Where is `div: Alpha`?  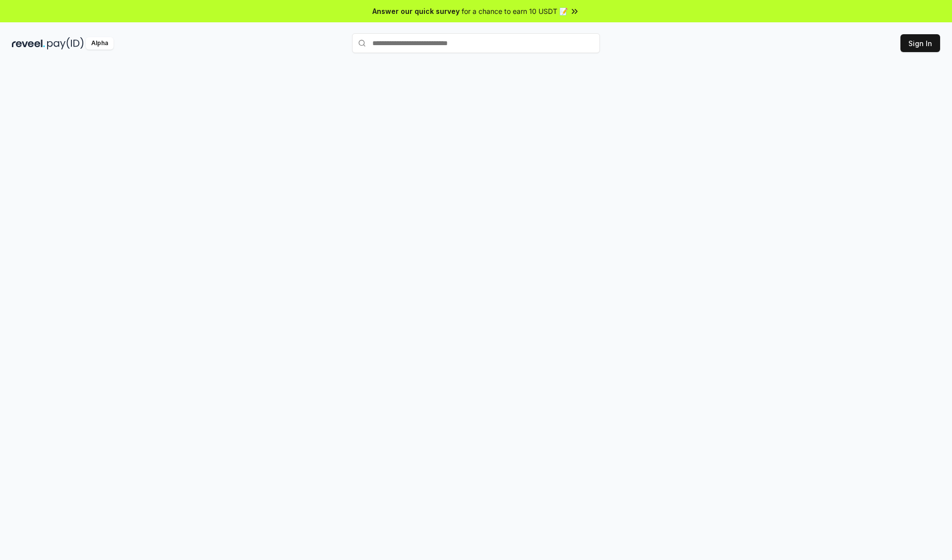 div: Alpha is located at coordinates (99, 43).